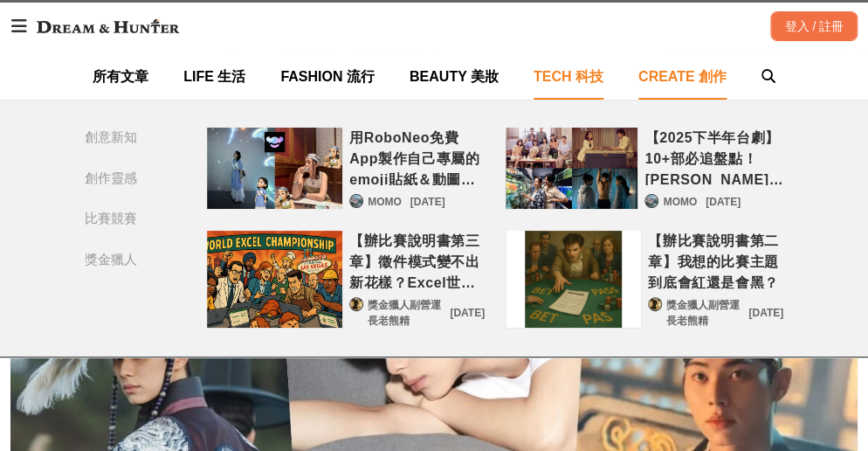 The width and height of the screenshot is (868, 451). What do you see at coordinates (569, 76) in the screenshot?
I see `a: TECH 科技` at bounding box center [569, 76].